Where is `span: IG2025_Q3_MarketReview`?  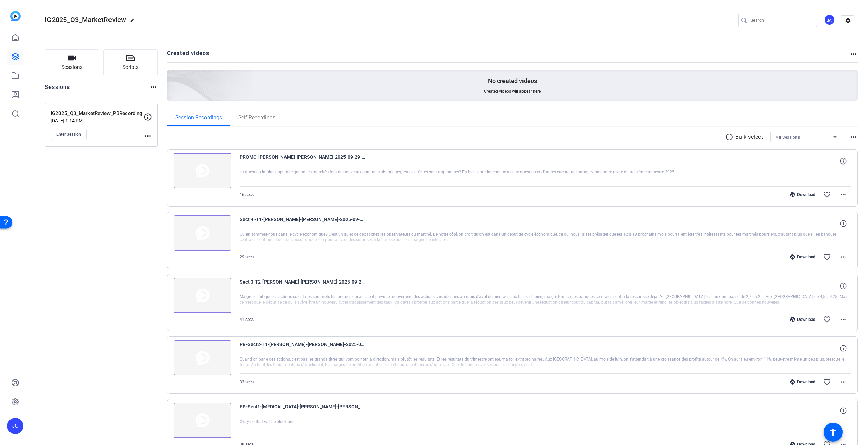 span: IG2025_Q3_MarketReview is located at coordinates (86, 20).